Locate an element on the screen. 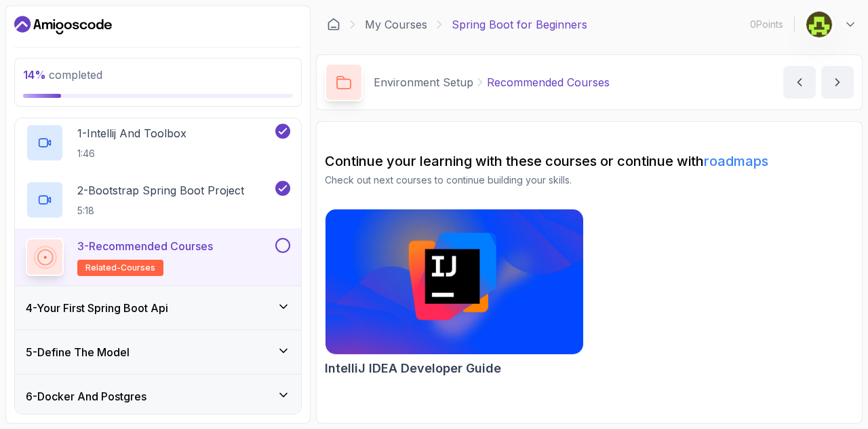 This screenshot has height=429, width=868. p: 1 - Intellij And Toolbox is located at coordinates (132, 133).